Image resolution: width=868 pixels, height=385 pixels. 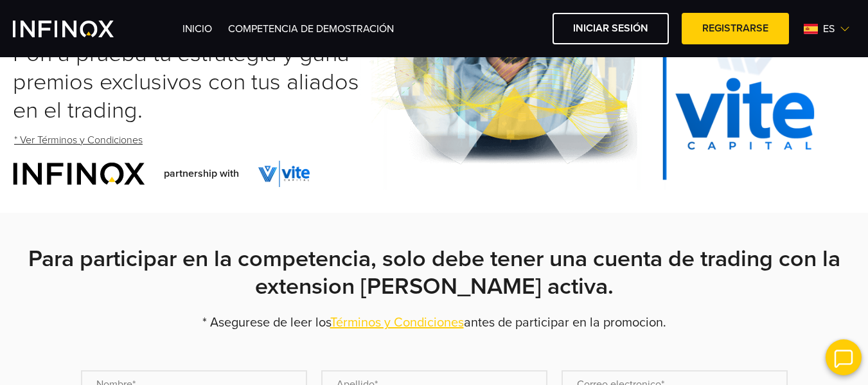 What do you see at coordinates (434, 323) in the screenshot?
I see `p: * Asegurese de leer los antes de participar en la promocion.` at bounding box center [434, 323].